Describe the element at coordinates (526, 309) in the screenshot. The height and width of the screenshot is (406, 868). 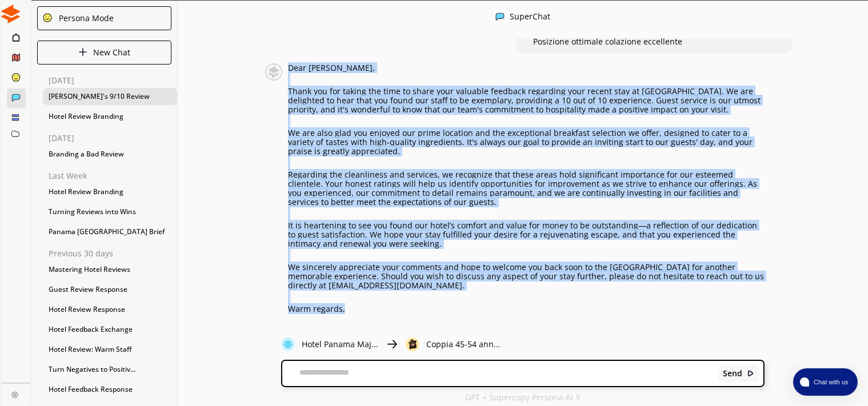
I see `p: Warm regards,` at that location.